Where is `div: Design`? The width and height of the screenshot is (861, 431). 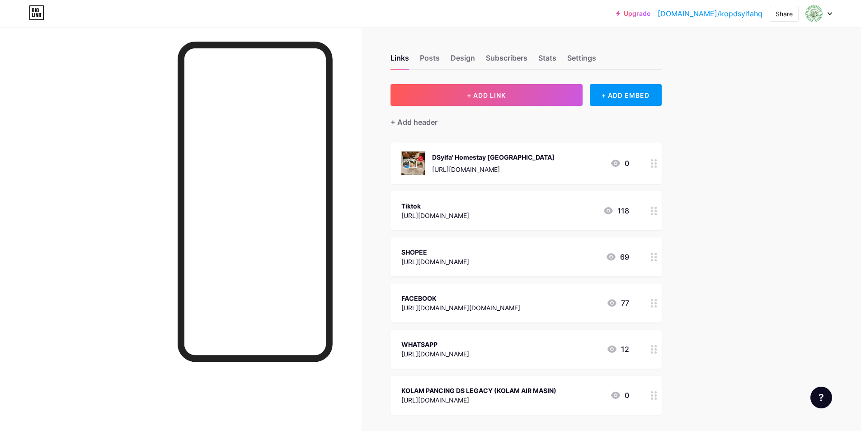
div: Design is located at coordinates (463, 61).